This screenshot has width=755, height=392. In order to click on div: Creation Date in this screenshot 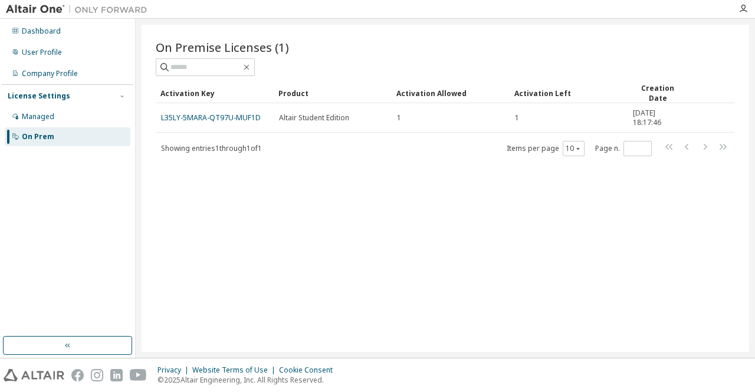, I will do `click(657, 93)`.